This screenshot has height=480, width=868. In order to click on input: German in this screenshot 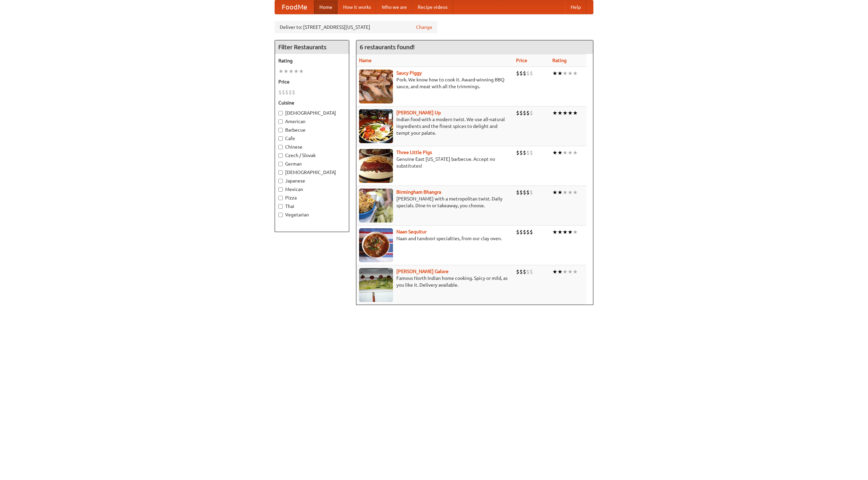, I will do `click(280, 164)`.